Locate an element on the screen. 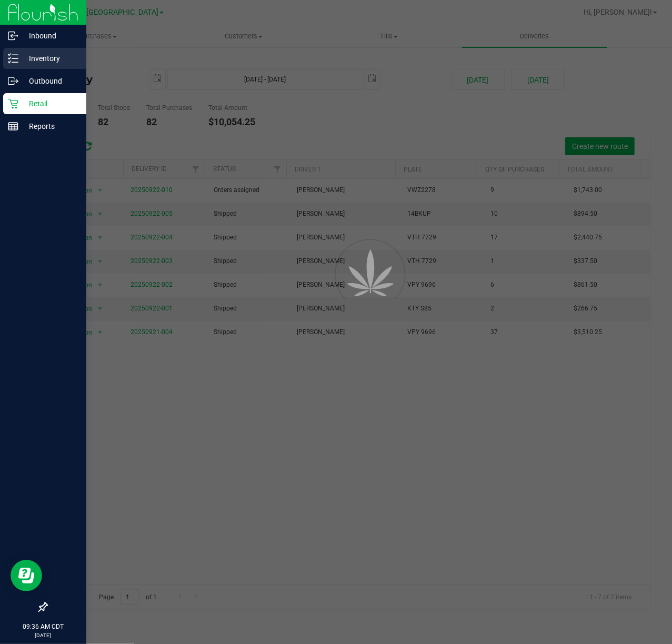 This screenshot has width=672, height=644. inline-svg: Outbound is located at coordinates (13, 81).